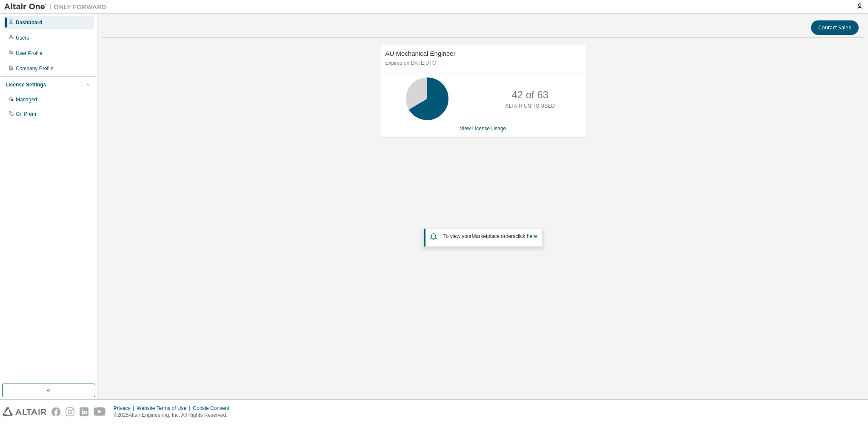 This screenshot has width=868, height=424. What do you see at coordinates (84, 411) in the screenshot?
I see `img: linkedin.svg` at bounding box center [84, 411].